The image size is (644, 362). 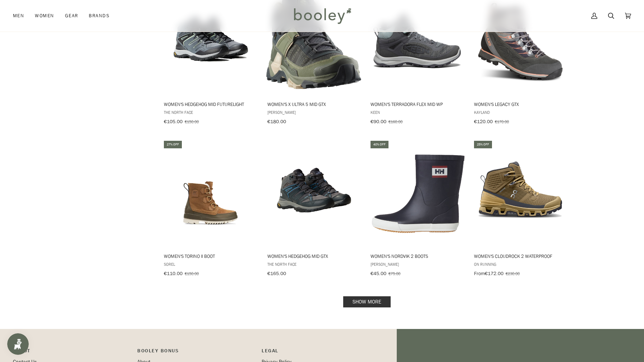 I want to click on span: €110.00, so click(x=173, y=273).